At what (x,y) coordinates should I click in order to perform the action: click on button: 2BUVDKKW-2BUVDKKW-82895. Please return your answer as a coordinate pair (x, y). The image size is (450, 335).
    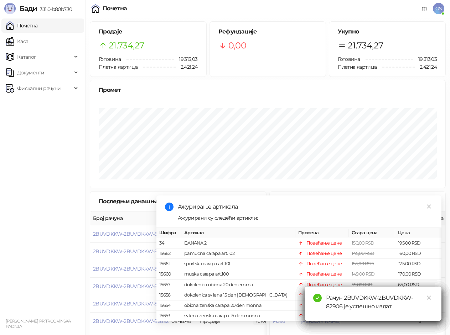
    Looking at the image, I should click on (131, 269).